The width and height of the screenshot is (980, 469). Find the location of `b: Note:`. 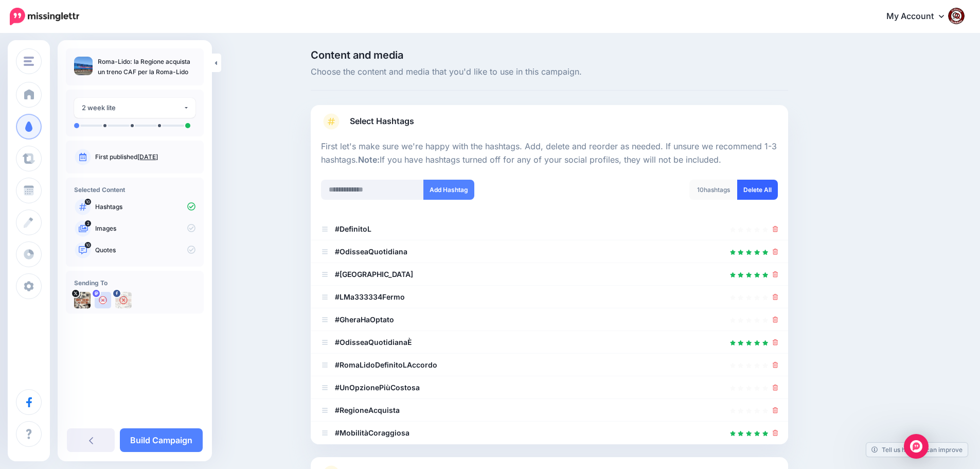

b: Note: is located at coordinates (369, 160).